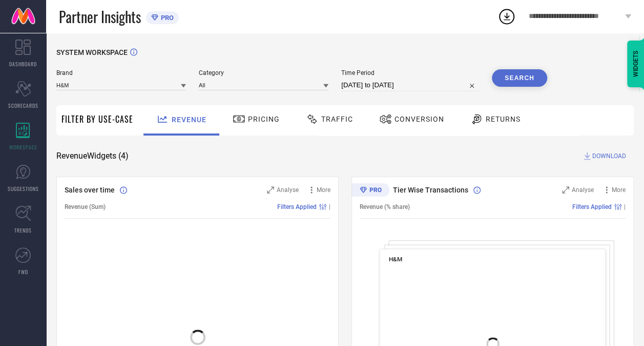  Describe the element at coordinates (85, 207) in the screenshot. I see `span: Revenue (Sum)` at that location.